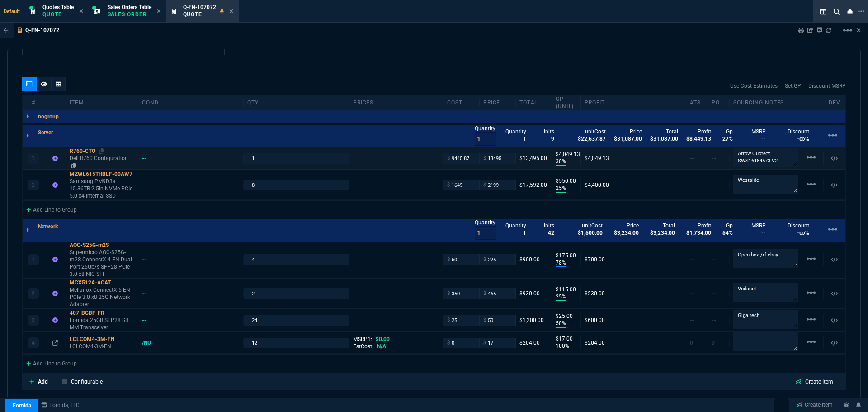 This screenshot has height=412, width=868. Describe the element at coordinates (48, 117) in the screenshot. I see `p: nogroup` at that location.